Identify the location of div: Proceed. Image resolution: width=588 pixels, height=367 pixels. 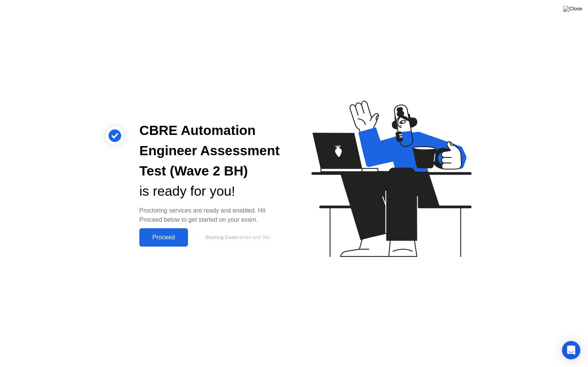
(164, 238).